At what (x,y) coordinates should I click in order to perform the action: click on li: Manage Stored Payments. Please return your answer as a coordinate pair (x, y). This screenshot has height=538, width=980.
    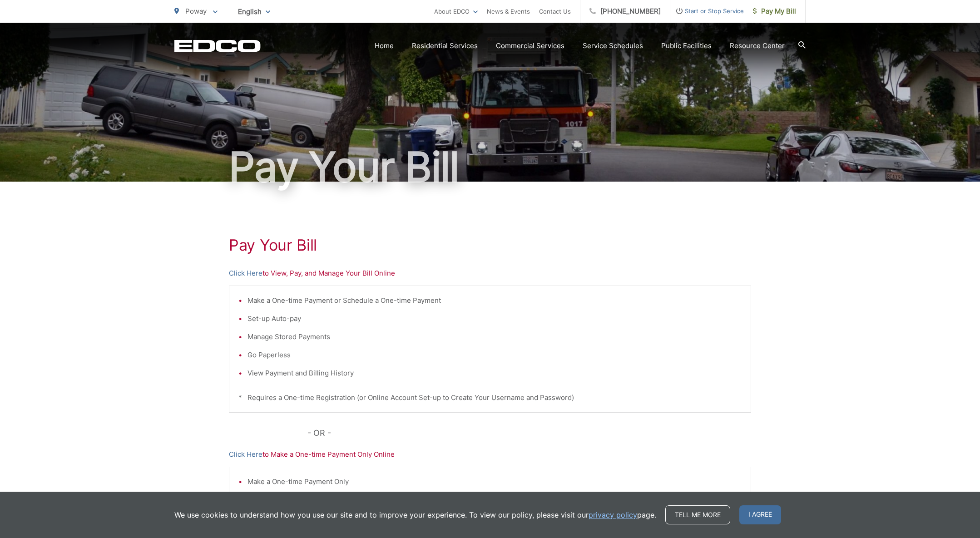
    Looking at the image, I should click on (495, 337).